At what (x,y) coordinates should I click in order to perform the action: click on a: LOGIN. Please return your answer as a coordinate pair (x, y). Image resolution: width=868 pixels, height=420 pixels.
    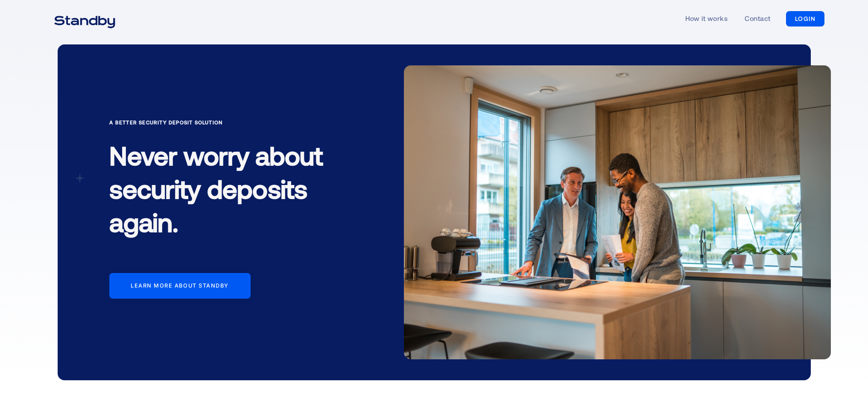
    Looking at the image, I should click on (805, 19).